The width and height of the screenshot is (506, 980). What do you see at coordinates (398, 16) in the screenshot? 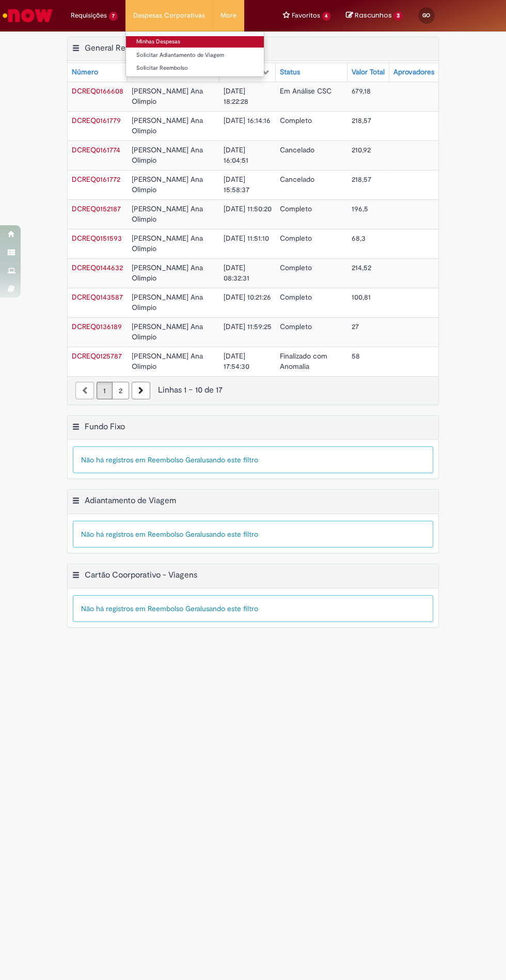
I see `span: 3` at bounding box center [398, 16].